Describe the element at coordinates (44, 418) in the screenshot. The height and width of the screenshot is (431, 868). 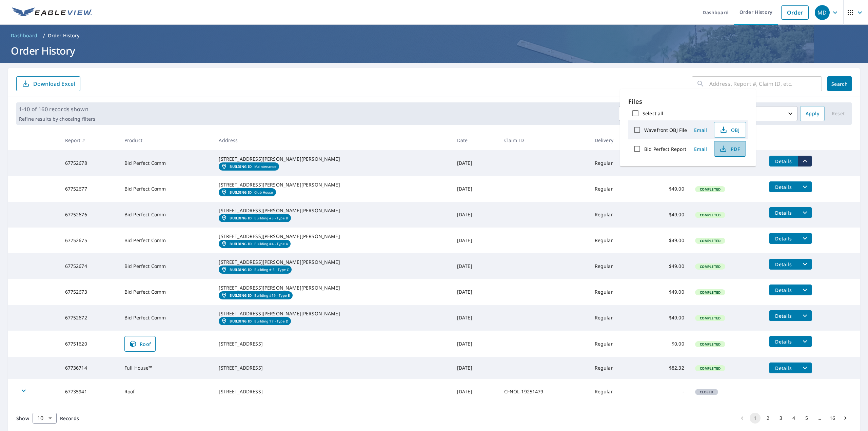
I see `div: Show 10 records` at that location.